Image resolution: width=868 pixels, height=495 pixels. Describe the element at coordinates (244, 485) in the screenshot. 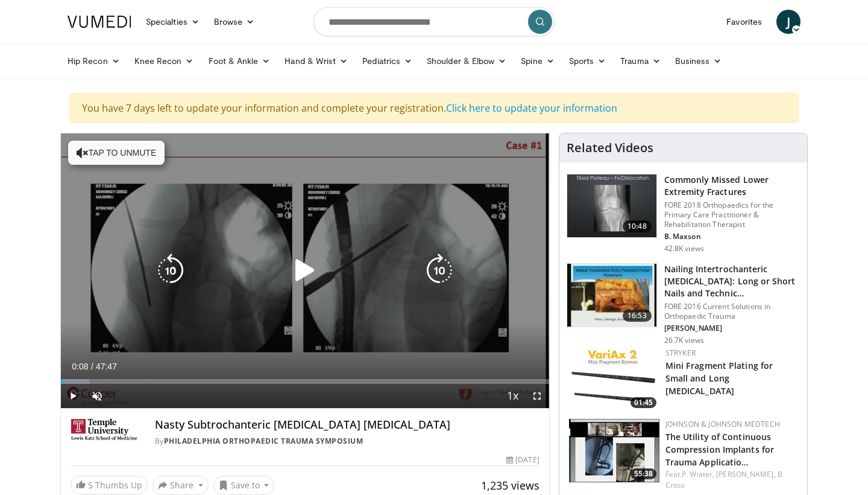

I see `button: Save to` at that location.